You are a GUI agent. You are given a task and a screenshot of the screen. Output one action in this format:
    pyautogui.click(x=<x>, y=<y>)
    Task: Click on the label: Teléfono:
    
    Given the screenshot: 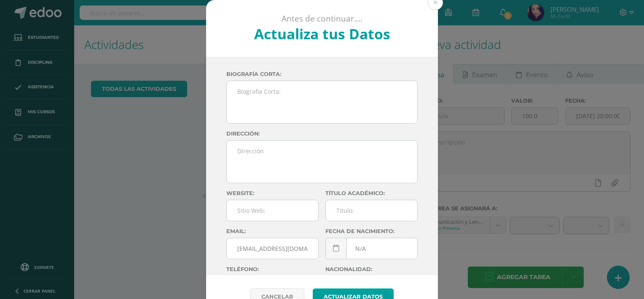 What is the action you would take?
    pyautogui.click(x=273, y=269)
    